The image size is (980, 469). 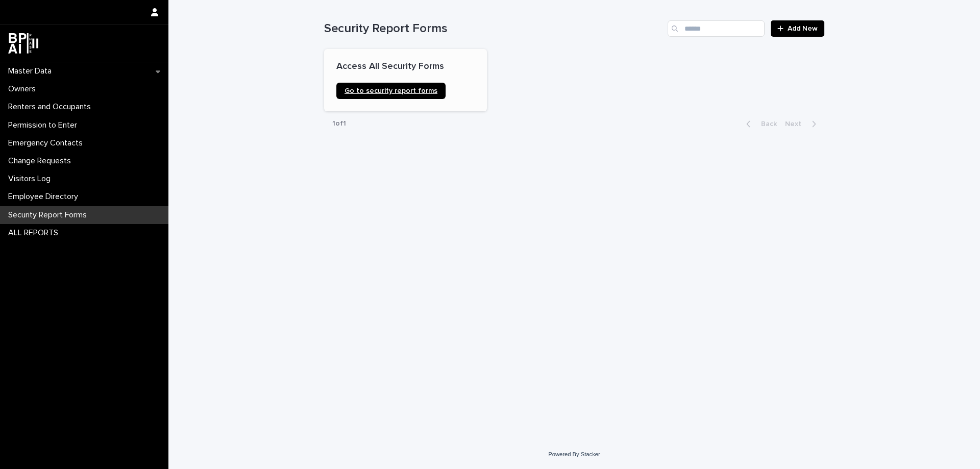 What do you see at coordinates (760, 124) in the screenshot?
I see `button: Back` at bounding box center [760, 124].